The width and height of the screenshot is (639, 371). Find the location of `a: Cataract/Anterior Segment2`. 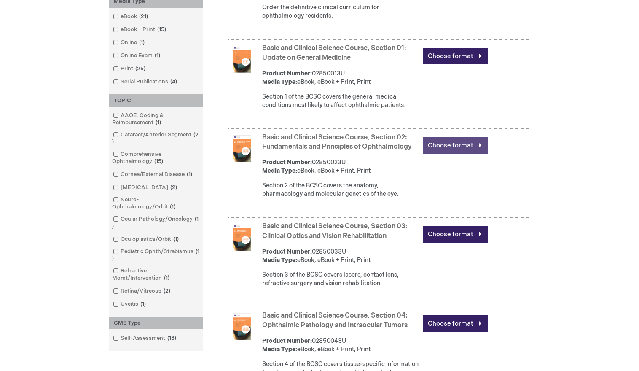

a: Cataract/Anterior Segment2 is located at coordinates (156, 139).